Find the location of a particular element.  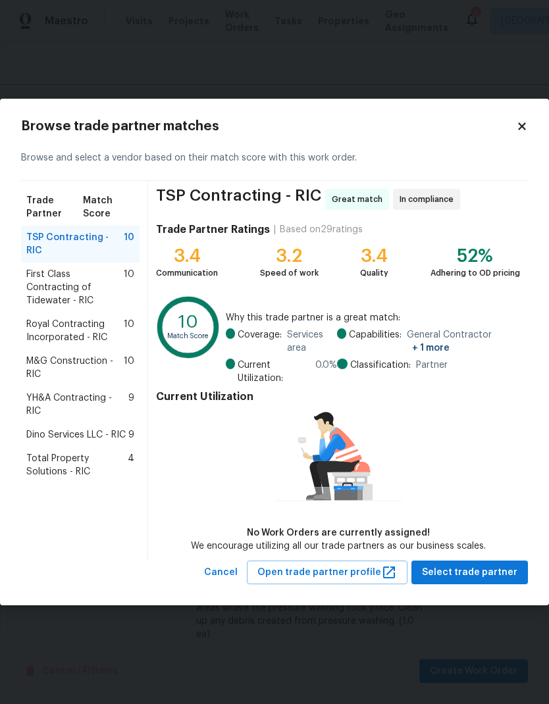

span: Total Property Solutions - RIC is located at coordinates (77, 465).